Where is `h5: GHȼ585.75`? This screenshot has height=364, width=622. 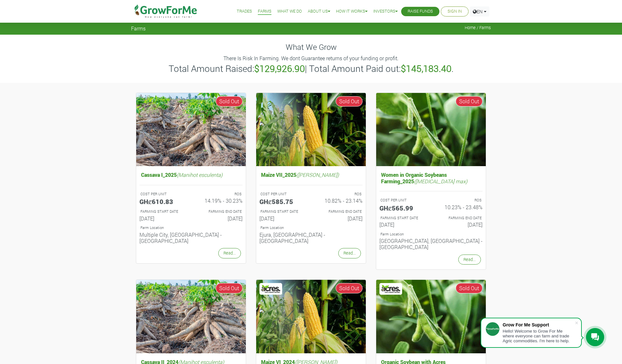 h5: GHȼ585.75 is located at coordinates (283, 202).